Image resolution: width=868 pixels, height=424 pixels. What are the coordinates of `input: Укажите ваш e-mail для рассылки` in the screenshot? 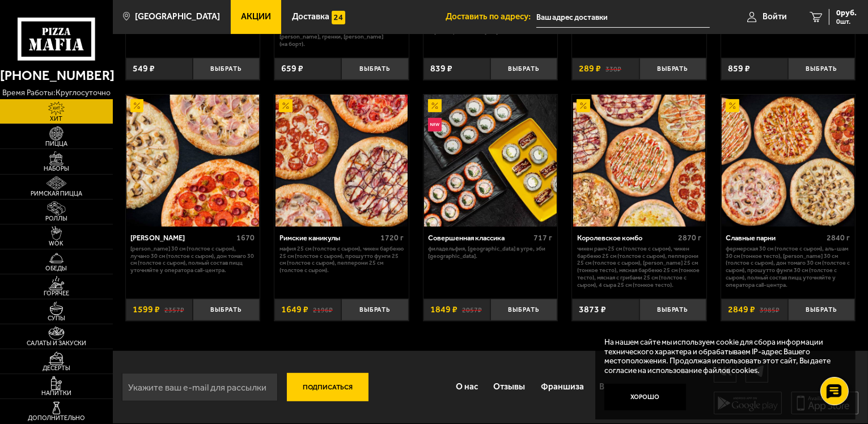 It's located at (200, 387).